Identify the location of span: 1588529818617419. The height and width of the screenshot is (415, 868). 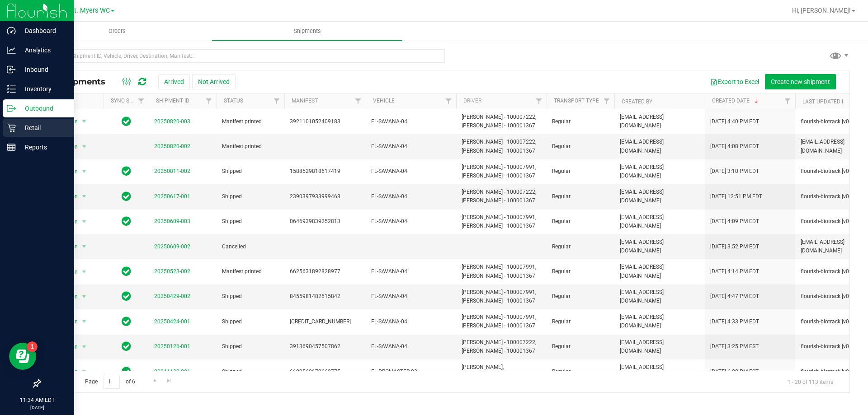
(325, 171).